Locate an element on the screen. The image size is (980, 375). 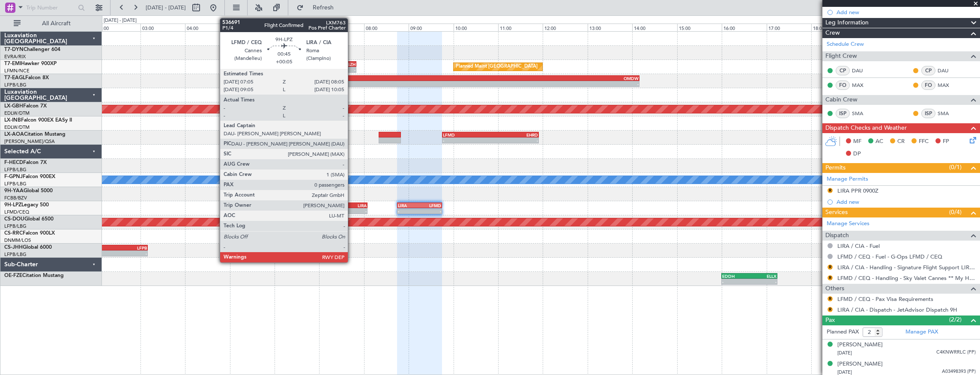
div: LFMN is located at coordinates (328, 64).